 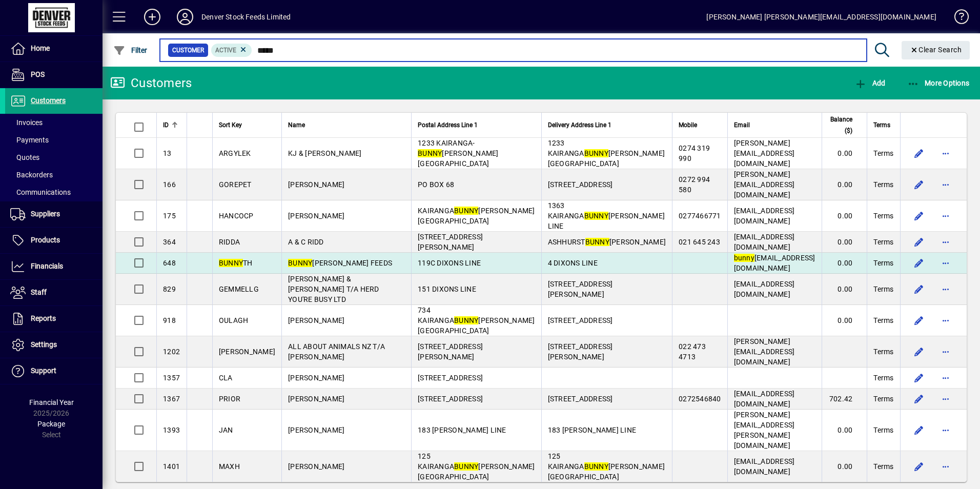 I want to click on span: Mobile, so click(x=688, y=125).